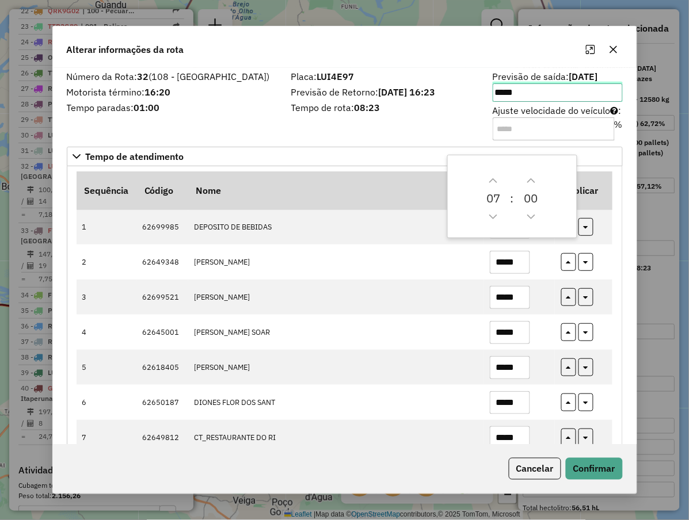  Describe the element at coordinates (162, 332) in the screenshot. I see `td: 62645001` at that location.